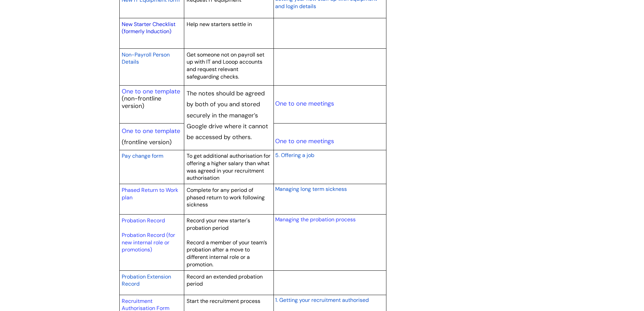  What do you see at coordinates (229, 117) in the screenshot?
I see `td: The notes should be agreed by both of you and stored securely in the manager’s Google drive where...` at bounding box center [229, 117].